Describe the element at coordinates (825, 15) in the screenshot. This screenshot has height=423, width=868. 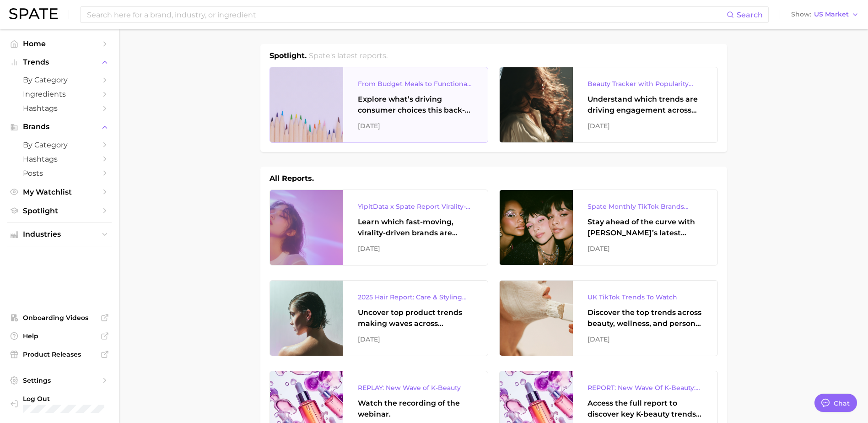
I see `button: ShowUS Market` at that location.